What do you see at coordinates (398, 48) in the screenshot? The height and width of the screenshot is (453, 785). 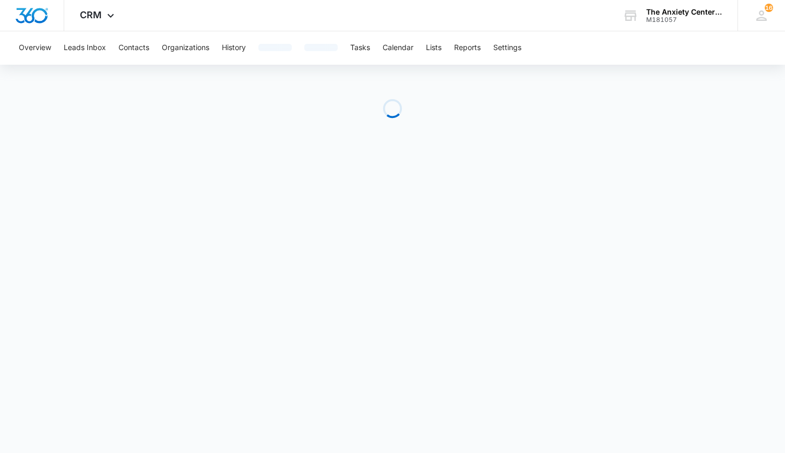 I see `button: Calendar` at bounding box center [398, 48].